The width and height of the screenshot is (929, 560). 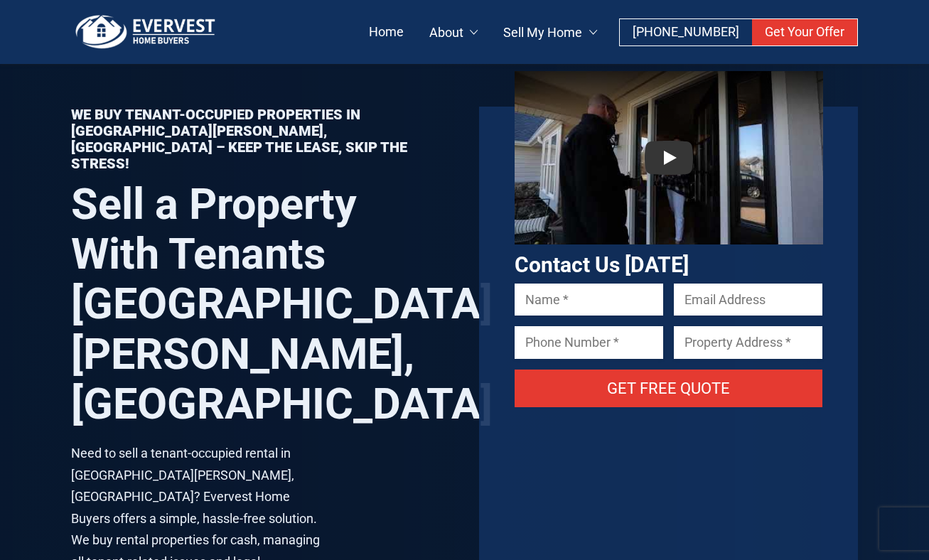 I want to click on input: Property Address *, so click(x=747, y=342).